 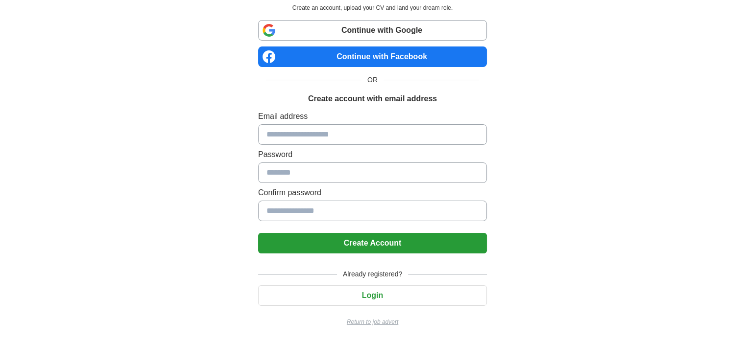 What do you see at coordinates (372, 295) in the screenshot?
I see `a: Login` at bounding box center [372, 295].